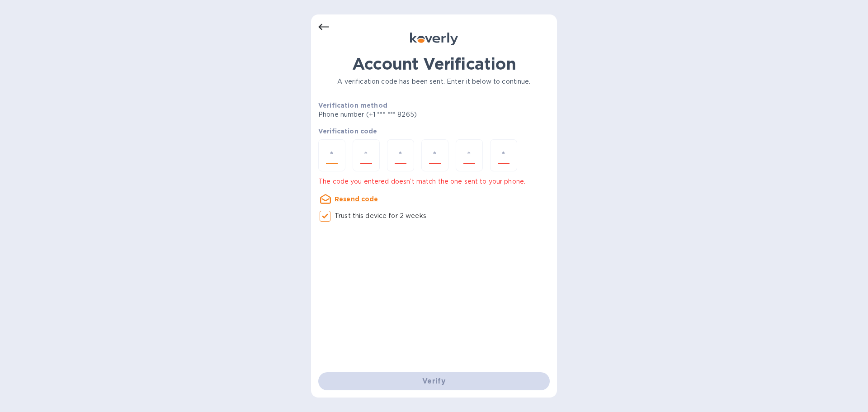  Describe the element at coordinates (434, 131) in the screenshot. I see `p: Verification code` at that location.